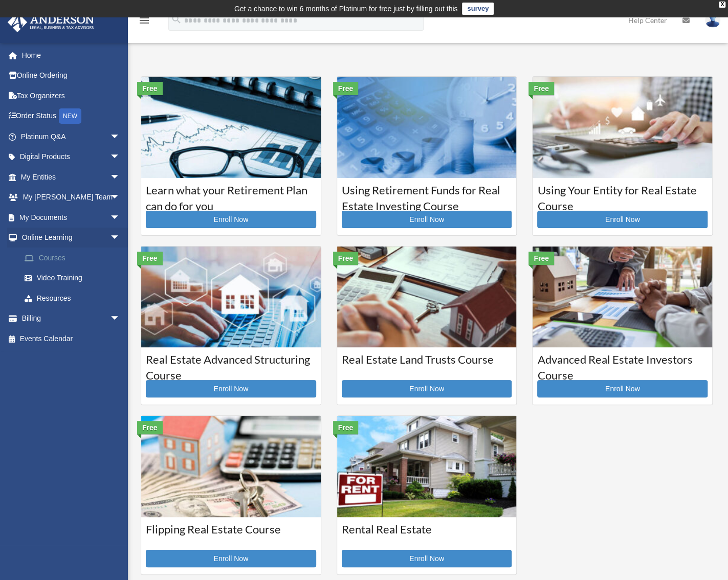  Describe the element at coordinates (72, 218) in the screenshot. I see `a: My Documentsarrow_drop_down` at that location.